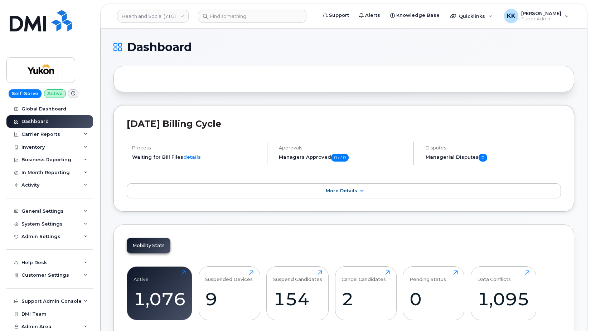  What do you see at coordinates (364, 276) in the screenshot?
I see `div: Cancel Candidates` at bounding box center [364, 276].